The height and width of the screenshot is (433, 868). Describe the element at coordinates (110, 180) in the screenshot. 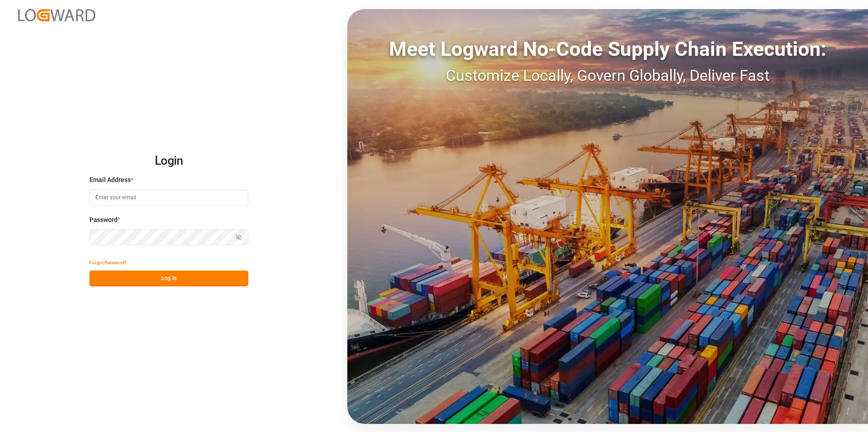

I see `span: Email Address` at that location.